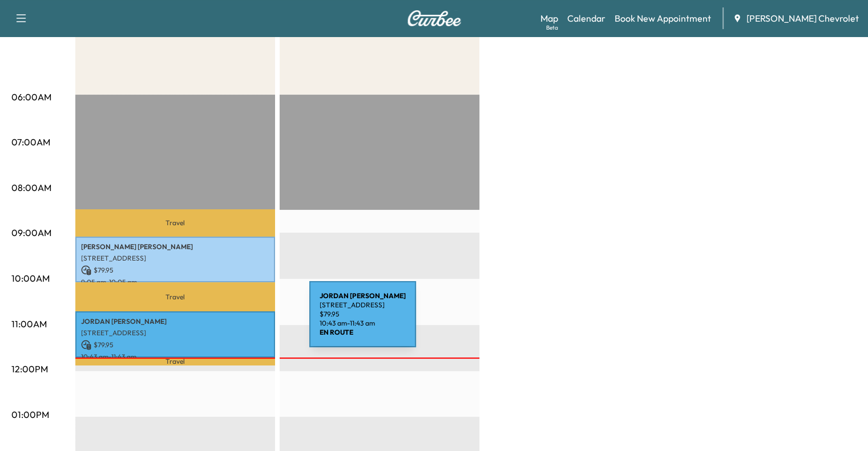 This screenshot has width=868, height=451. Describe the element at coordinates (175, 282) in the screenshot. I see `p: 9:05 am - 10:05 am` at that location.